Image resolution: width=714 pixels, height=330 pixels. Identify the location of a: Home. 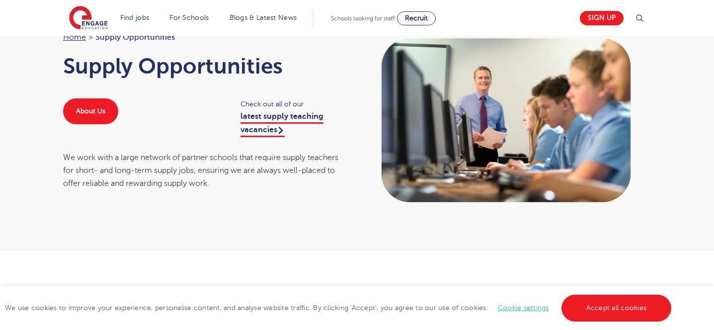
(74, 37).